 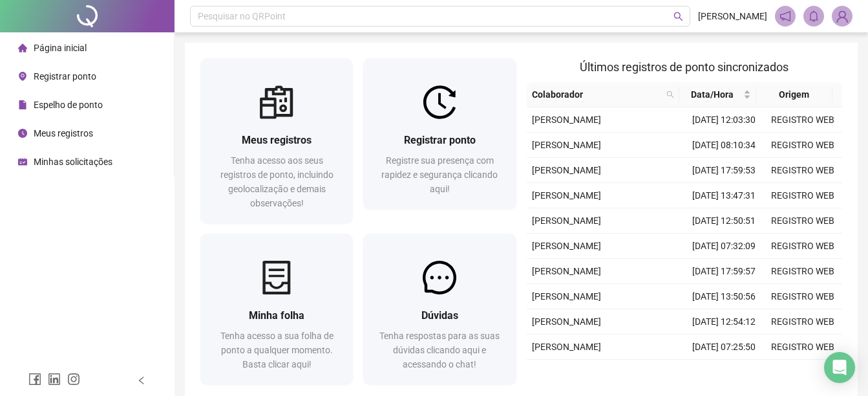 What do you see at coordinates (440, 175) in the screenshot?
I see `span: Registre sua presença com rapidez e segurança clicando aqui!` at bounding box center [440, 175].